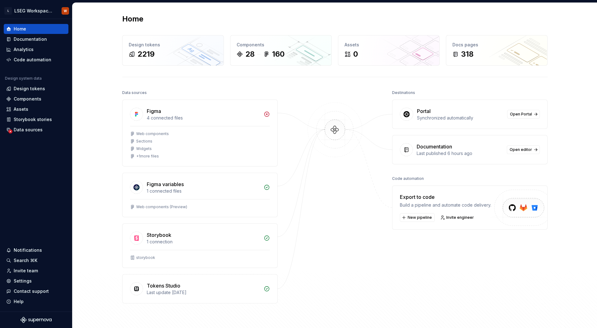 This screenshot has height=328, width=597. I want to click on div: + 1 more files, so click(147, 156).